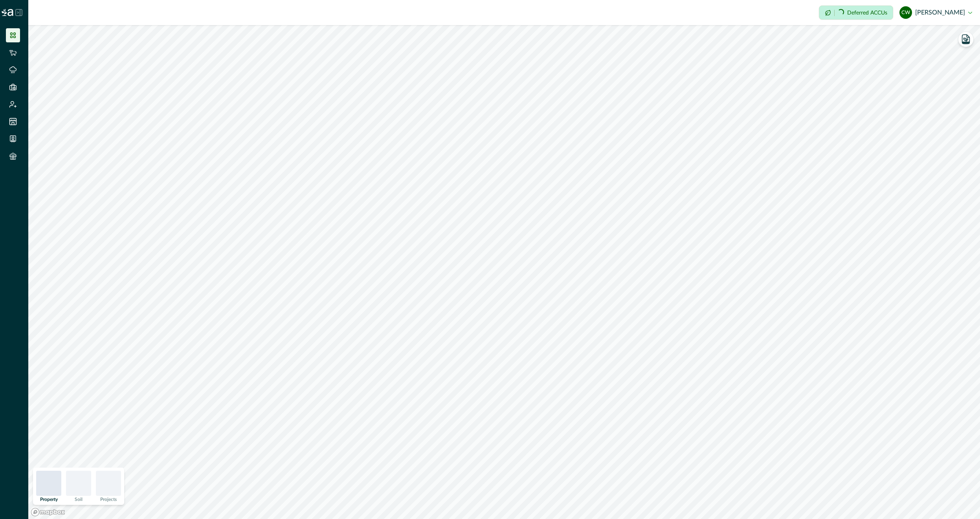 Image resolution: width=980 pixels, height=519 pixels. What do you see at coordinates (867, 12) in the screenshot?
I see `p: Deferred ACCUs` at bounding box center [867, 12].